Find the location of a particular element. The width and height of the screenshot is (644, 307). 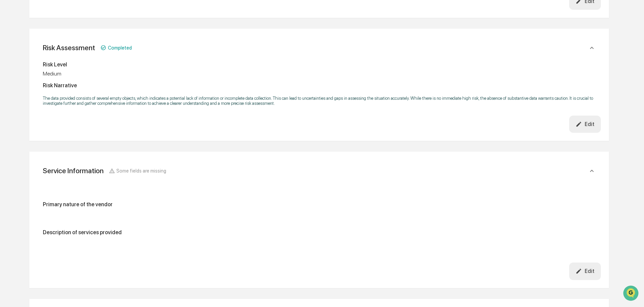

span: Preclearance is located at coordinates (28, 141).